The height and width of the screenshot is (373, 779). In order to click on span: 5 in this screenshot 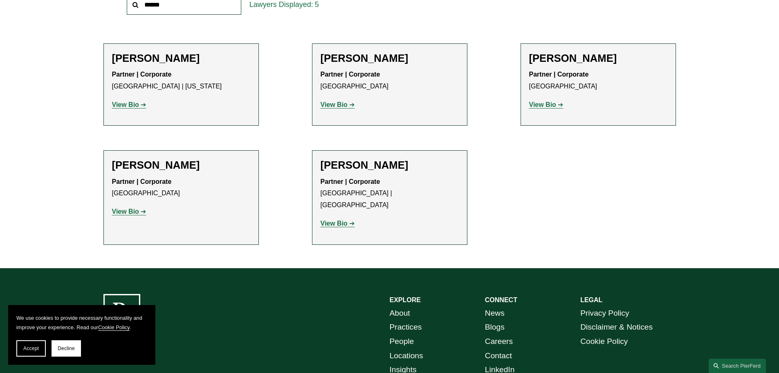, I will do `click(317, 4)`.